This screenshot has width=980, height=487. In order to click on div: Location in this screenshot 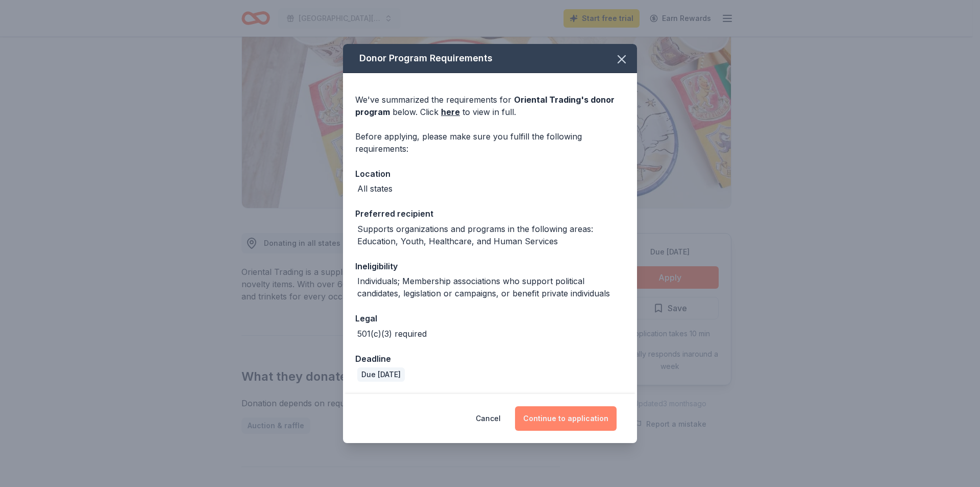, I will do `click(490, 173)`.